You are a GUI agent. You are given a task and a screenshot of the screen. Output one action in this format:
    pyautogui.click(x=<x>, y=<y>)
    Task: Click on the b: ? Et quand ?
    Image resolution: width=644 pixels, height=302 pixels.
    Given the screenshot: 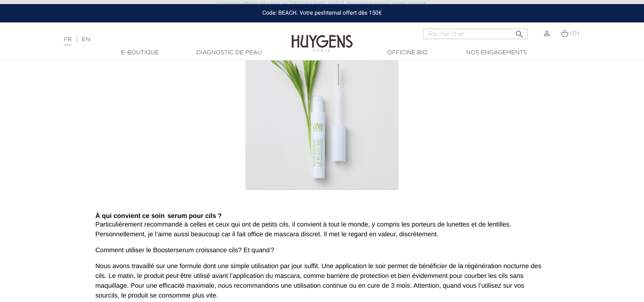 What is the action you would take?
    pyautogui.click(x=256, y=250)
    